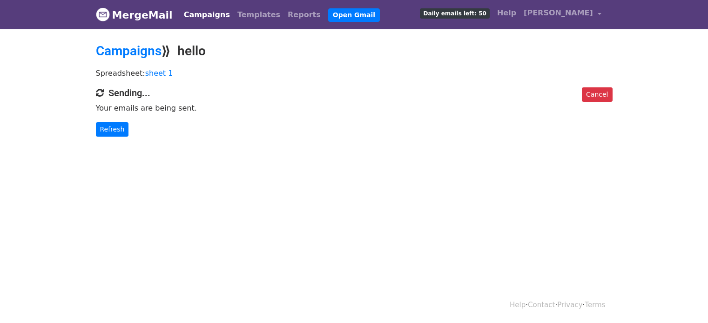 This screenshot has width=708, height=323. Describe the element at coordinates (454, 13) in the screenshot. I see `span: Daily emails left: 50` at that location.